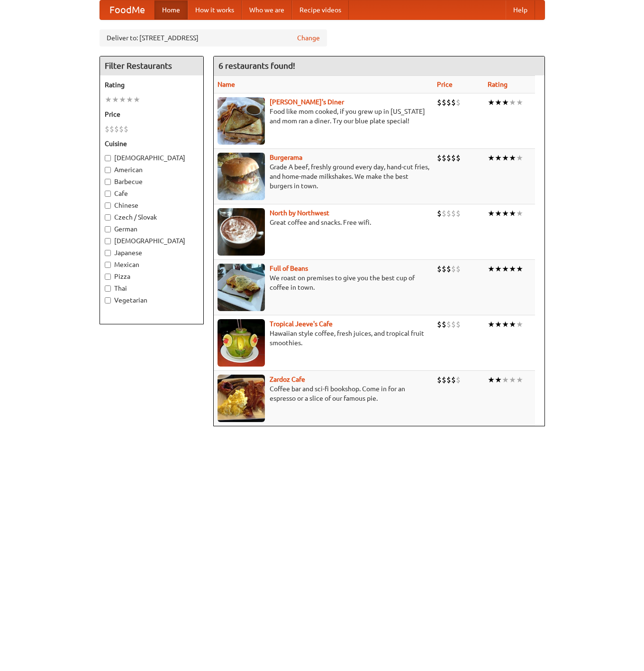 The height and width of the screenshot is (671, 644). I want to click on input: Pizza, so click(108, 277).